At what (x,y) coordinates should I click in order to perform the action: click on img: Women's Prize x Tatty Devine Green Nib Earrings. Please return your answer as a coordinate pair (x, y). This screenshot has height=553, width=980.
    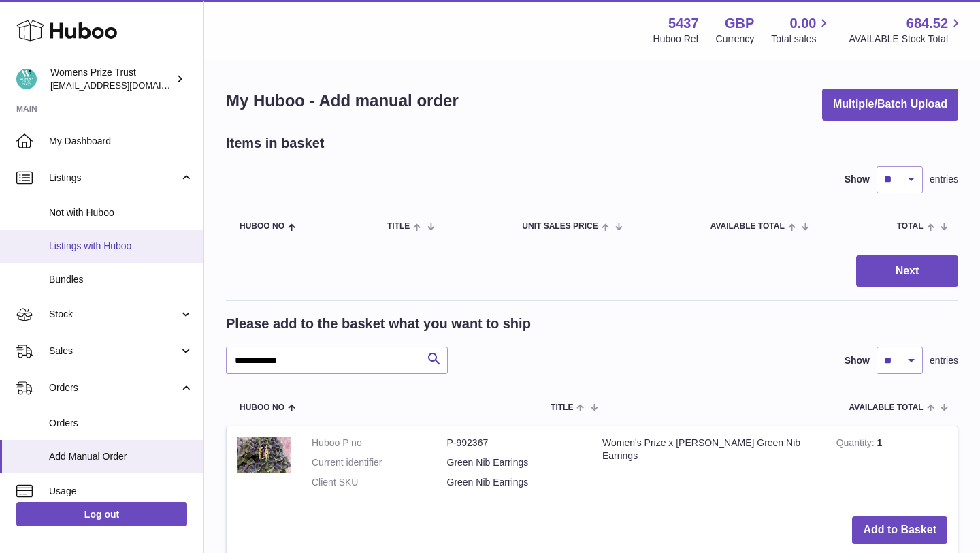
    Looking at the image, I should click on (264, 454).